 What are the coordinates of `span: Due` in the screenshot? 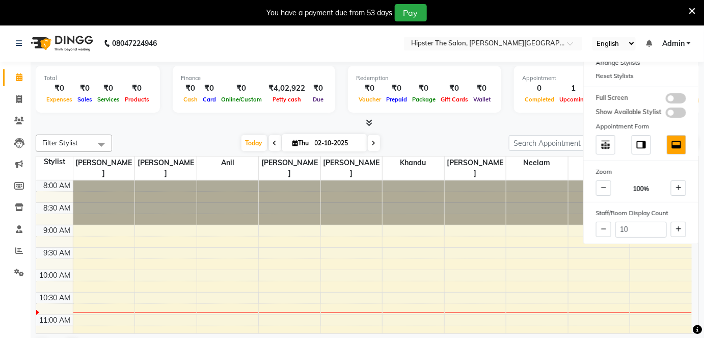 It's located at (318, 99).